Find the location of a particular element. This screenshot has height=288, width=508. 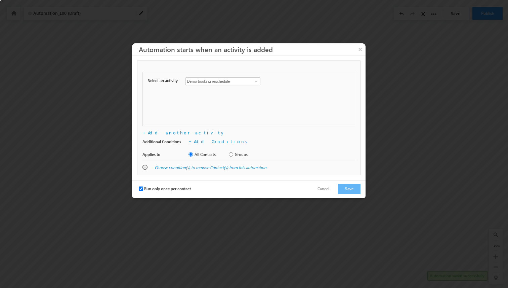

a: Show All Items is located at coordinates (255, 81).